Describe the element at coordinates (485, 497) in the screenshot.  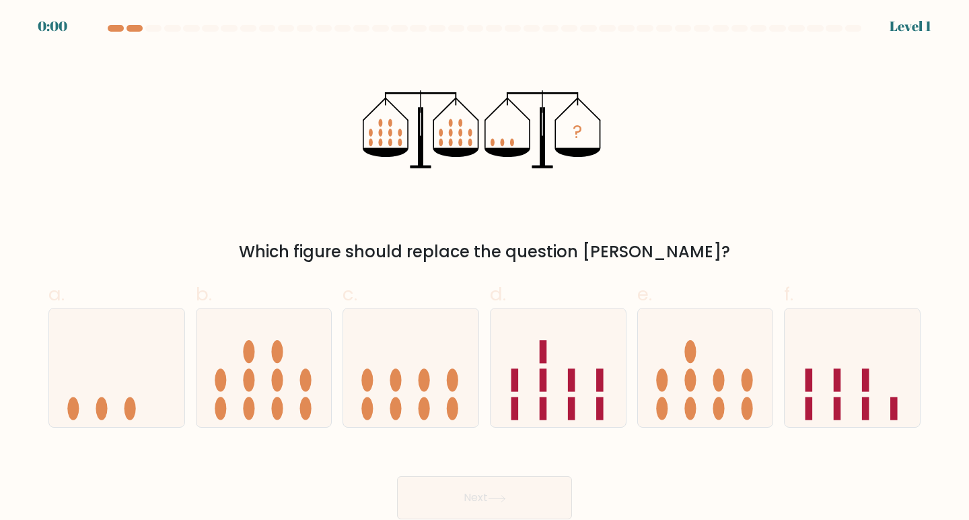
I see `button: Next` at that location.